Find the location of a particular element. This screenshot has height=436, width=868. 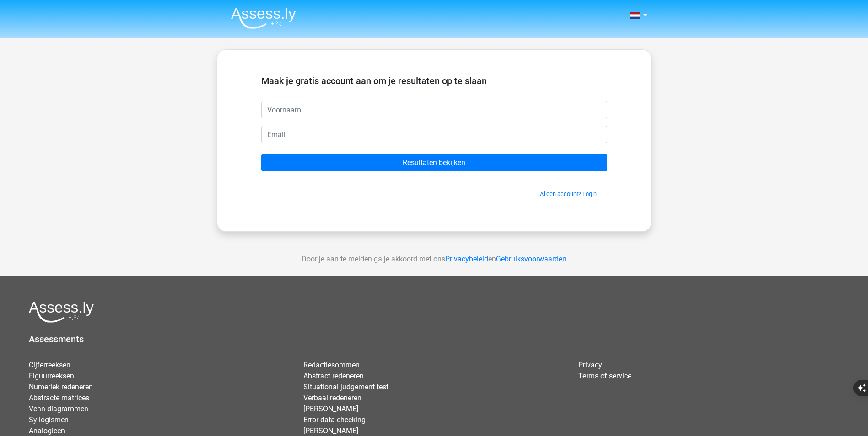

input: Resultaten bekijken is located at coordinates (434, 162).